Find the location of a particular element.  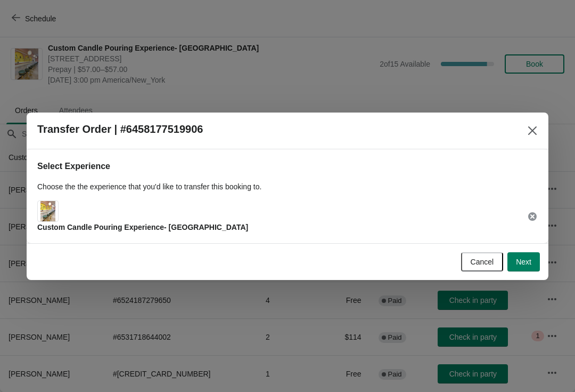

h2: Transfer Order | #6458177519906 is located at coordinates (120, 129).